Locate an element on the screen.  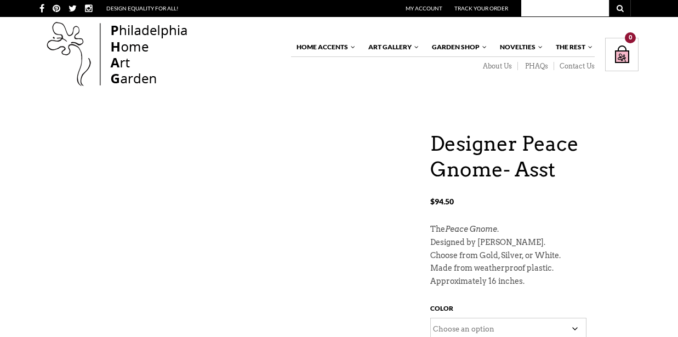
a: Art Gallery is located at coordinates (392, 47).